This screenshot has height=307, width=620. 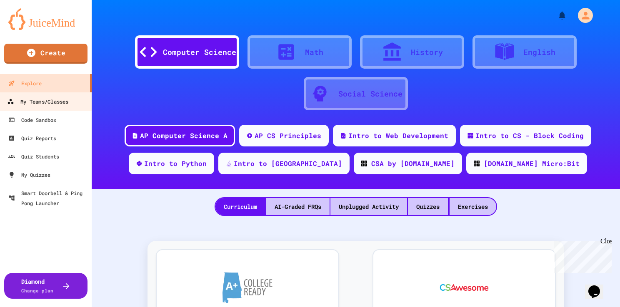 What do you see at coordinates (184, 136) in the screenshot?
I see `div: AP Computer Science A` at bounding box center [184, 136].